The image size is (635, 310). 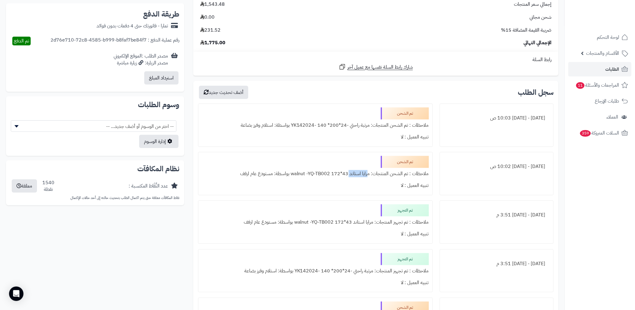 What do you see at coordinates (148, 186) in the screenshot?
I see `div: عدد النِّقَاط المكتسبة :` at bounding box center [148, 186].